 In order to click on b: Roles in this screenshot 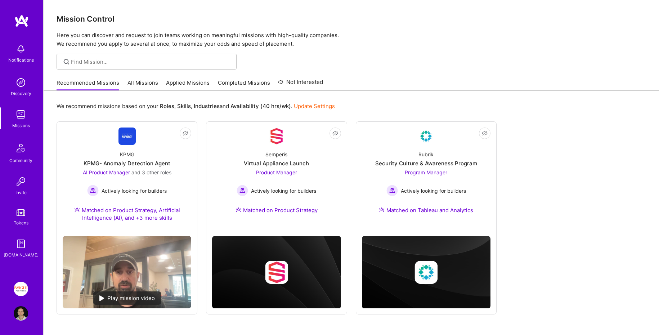, I will do `click(167, 106)`.